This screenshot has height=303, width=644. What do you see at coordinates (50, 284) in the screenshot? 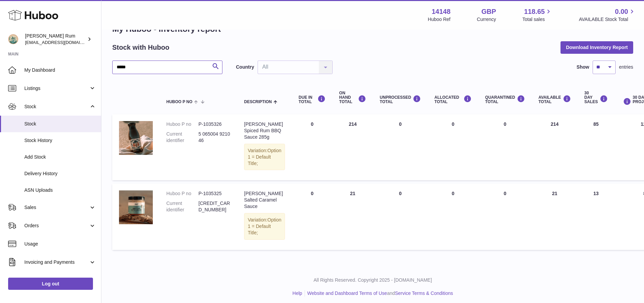
I see `a: Log out` at bounding box center [50, 284].